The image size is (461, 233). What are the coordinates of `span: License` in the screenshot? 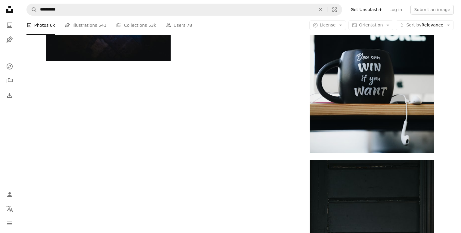 It's located at (328, 25).